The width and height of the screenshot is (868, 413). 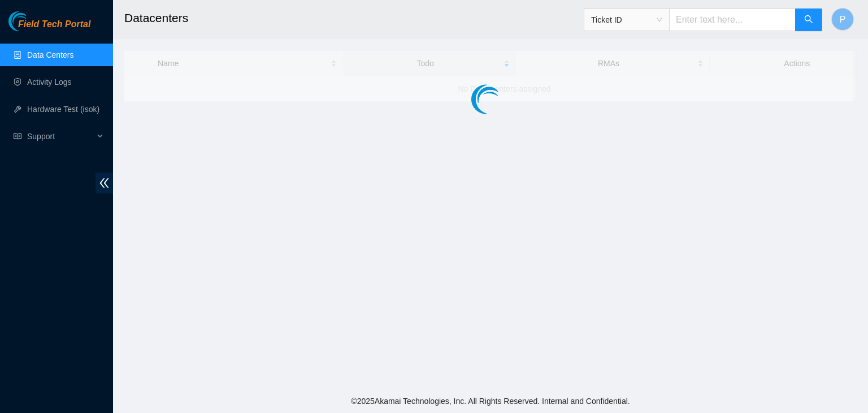 What do you see at coordinates (843, 19) in the screenshot?
I see `button: P` at bounding box center [843, 19].